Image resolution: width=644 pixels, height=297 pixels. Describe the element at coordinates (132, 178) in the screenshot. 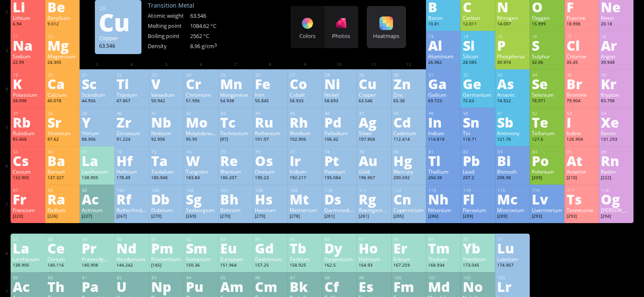

I see `div: 178.49` at that location.